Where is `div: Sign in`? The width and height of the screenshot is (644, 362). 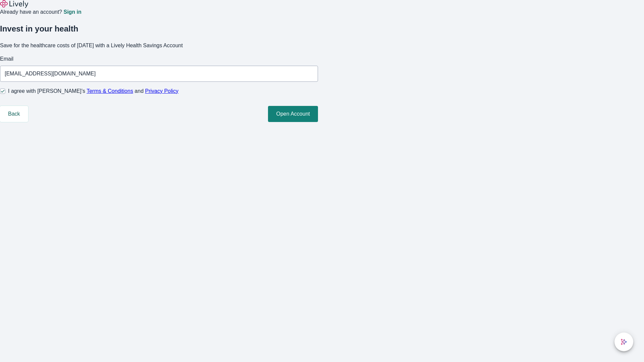 div: Sign in is located at coordinates (72, 12).